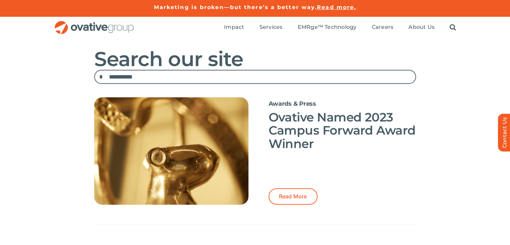 Image resolution: width=510 pixels, height=245 pixels. I want to click on a: Read more., so click(336, 7).